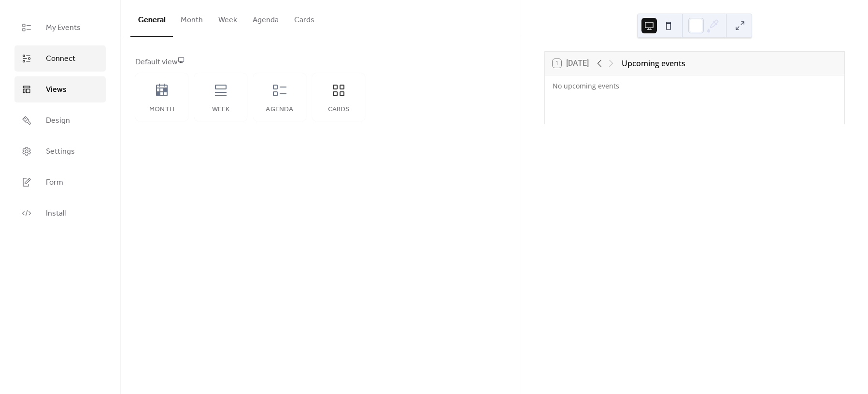  What do you see at coordinates (60, 213) in the screenshot?
I see `a: Install` at bounding box center [60, 213].